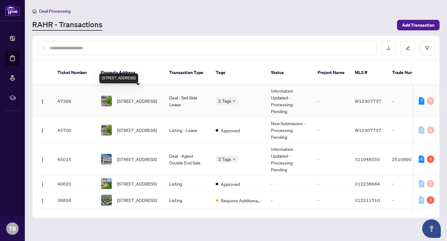 The width and height of the screenshot is (447, 241). Describe the element at coordinates (74, 200) in the screenshot. I see `td: 38856` at that location.